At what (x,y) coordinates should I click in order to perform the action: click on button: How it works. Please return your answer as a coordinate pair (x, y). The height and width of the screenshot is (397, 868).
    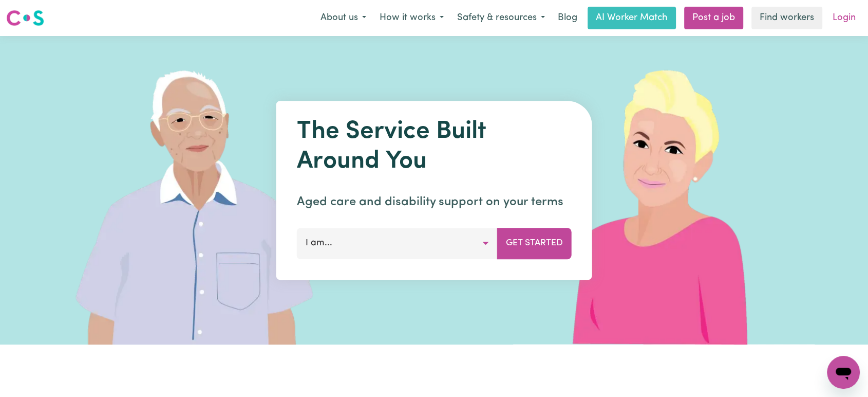
    Looking at the image, I should click on (411, 18).